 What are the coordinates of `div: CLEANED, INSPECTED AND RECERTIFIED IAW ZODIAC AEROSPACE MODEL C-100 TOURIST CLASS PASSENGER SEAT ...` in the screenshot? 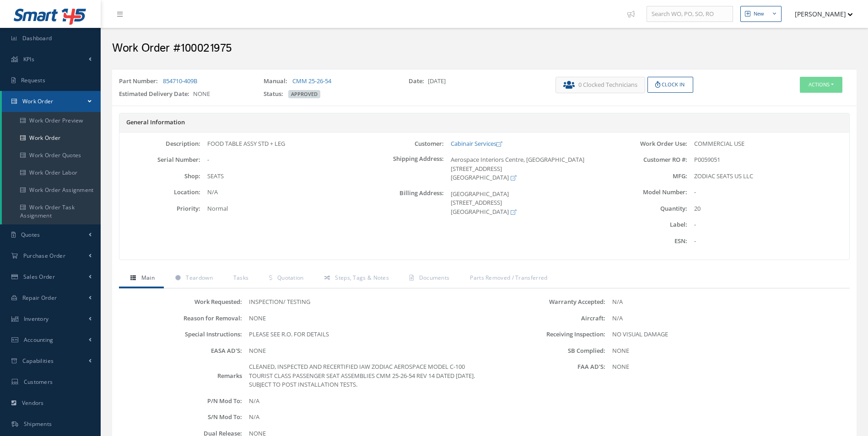 It's located at (363, 376).